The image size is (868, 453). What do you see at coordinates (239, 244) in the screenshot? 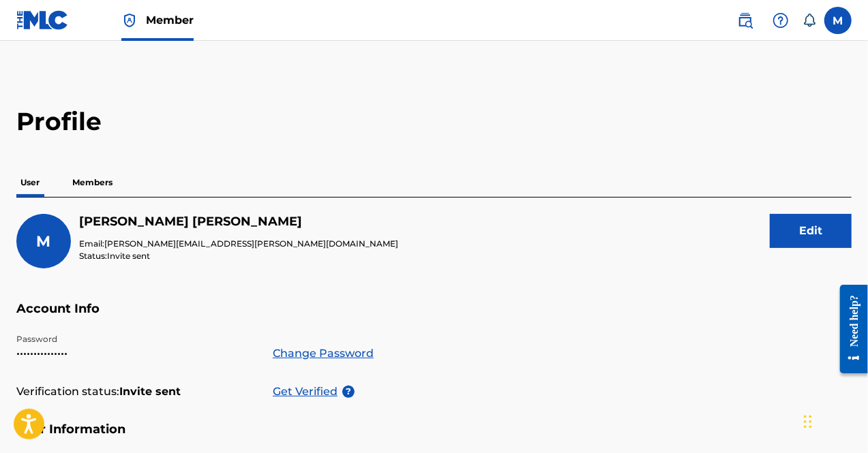
I see `p: Email:` at bounding box center [239, 244].